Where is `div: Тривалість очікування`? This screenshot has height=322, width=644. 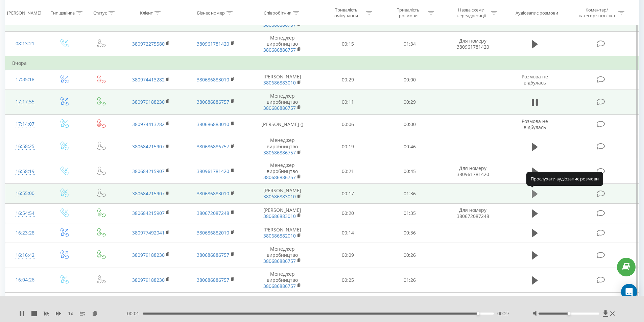
div: Тривалість очікування is located at coordinates (346, 12).